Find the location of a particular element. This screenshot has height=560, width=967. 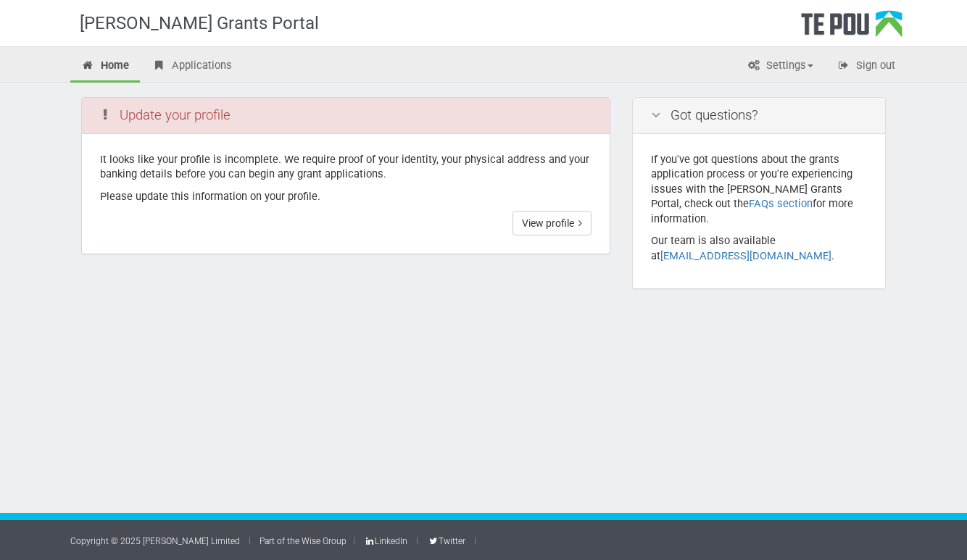

a: Twitter is located at coordinates (446, 541).